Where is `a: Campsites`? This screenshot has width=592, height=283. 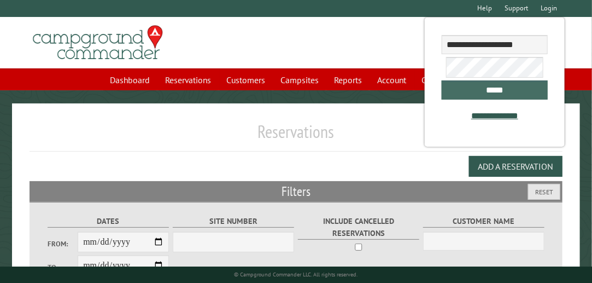
a: Campsites is located at coordinates (300, 80).